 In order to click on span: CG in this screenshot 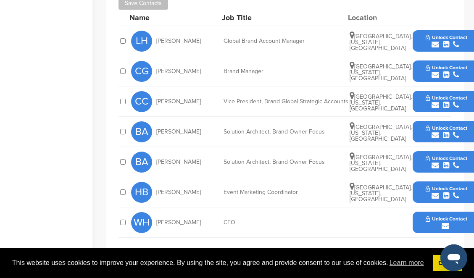, I will do `click(142, 71)`.